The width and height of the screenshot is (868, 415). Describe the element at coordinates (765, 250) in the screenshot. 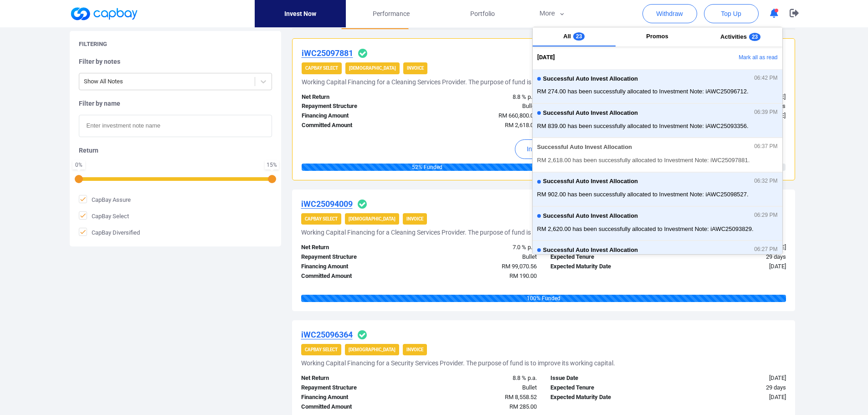

I see `span: 06:27 PM` at that location.